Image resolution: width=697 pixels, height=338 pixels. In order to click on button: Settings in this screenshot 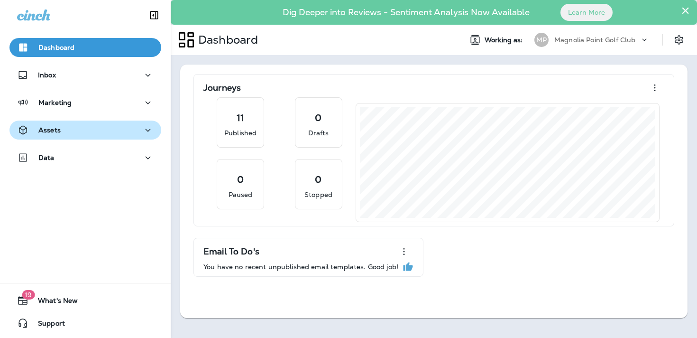, I will do `click(679, 40)`.